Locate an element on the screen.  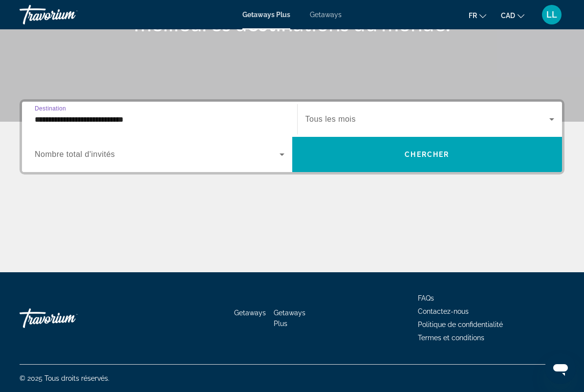
button: Change currency is located at coordinates (513, 15).